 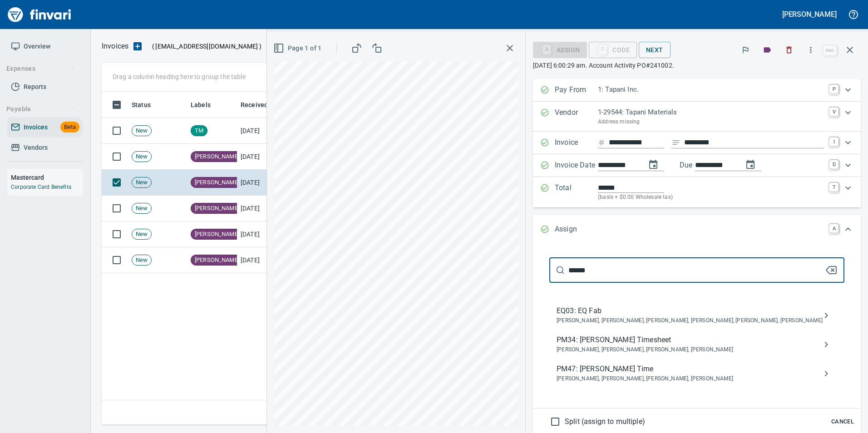 What do you see at coordinates (70, 127) in the screenshot?
I see `span: Beta` at bounding box center [70, 127].